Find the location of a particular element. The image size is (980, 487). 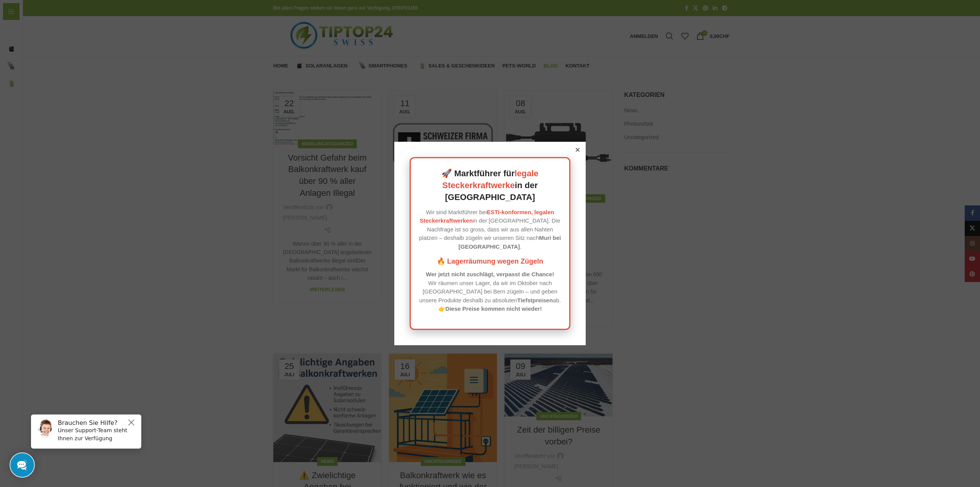

strong: Diese Preise kommen nicht wieder! is located at coordinates (494, 308).